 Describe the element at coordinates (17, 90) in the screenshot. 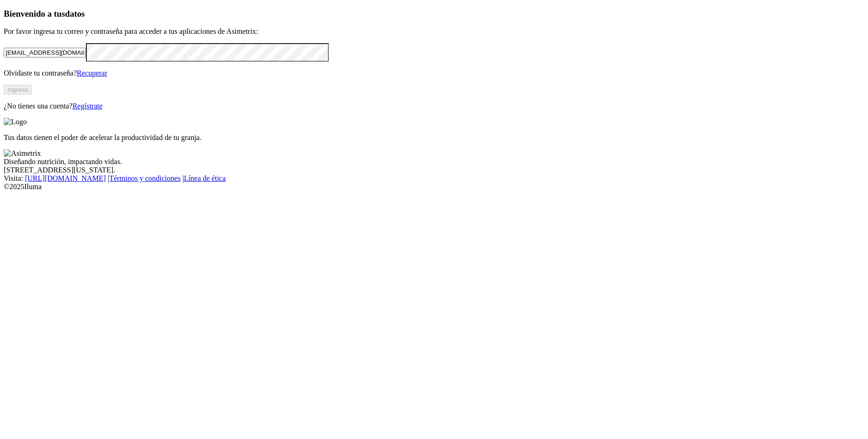

I see `button: Ingresa` at that location.